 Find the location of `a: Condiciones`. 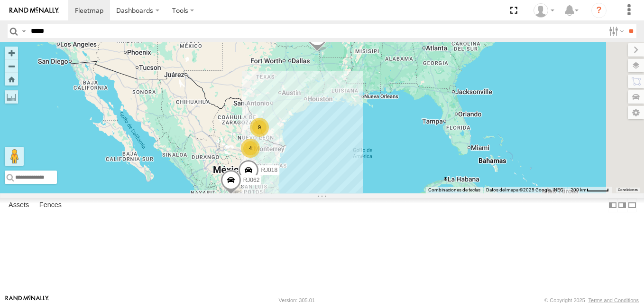

a: Condiciones is located at coordinates (627, 190).